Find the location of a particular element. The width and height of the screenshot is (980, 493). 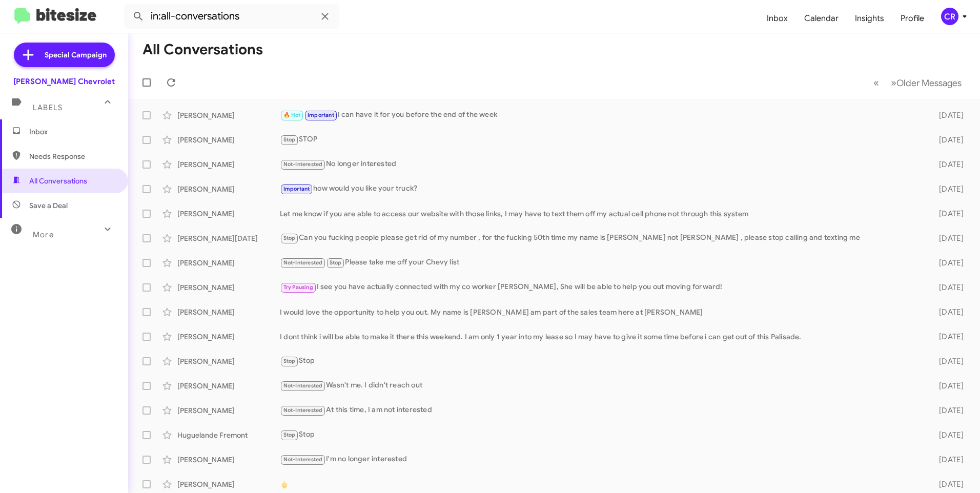

div: I dont think i will be able to make it there this weekend. I am only 1 year into my lease so I ma... is located at coordinates (602, 337).